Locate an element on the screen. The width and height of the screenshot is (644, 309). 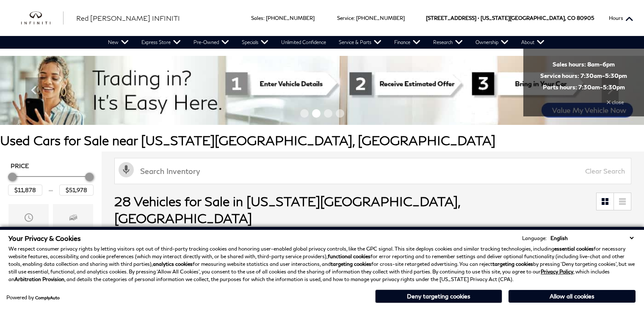
nav: Main Navigation is located at coordinates (326, 42).